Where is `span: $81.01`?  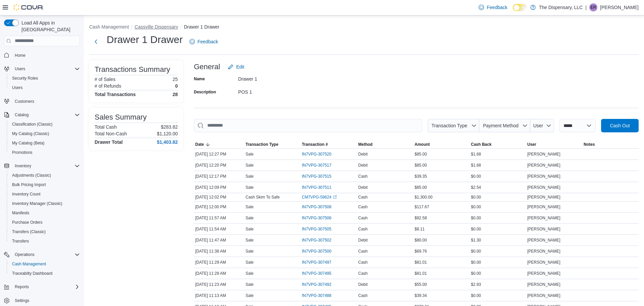
span: $81.01 is located at coordinates (421, 262).